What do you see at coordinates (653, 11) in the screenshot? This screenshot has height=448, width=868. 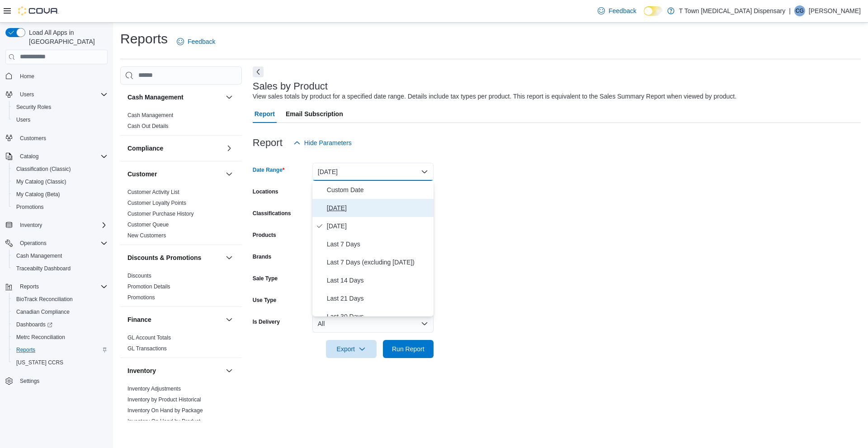 I see `input: Dark Mode` at bounding box center [653, 11].